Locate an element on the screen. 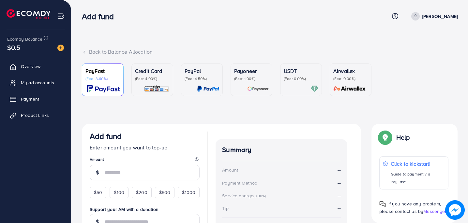 This screenshot has width=468, height=223. label: Support your AM with a donation is located at coordinates (144, 210).